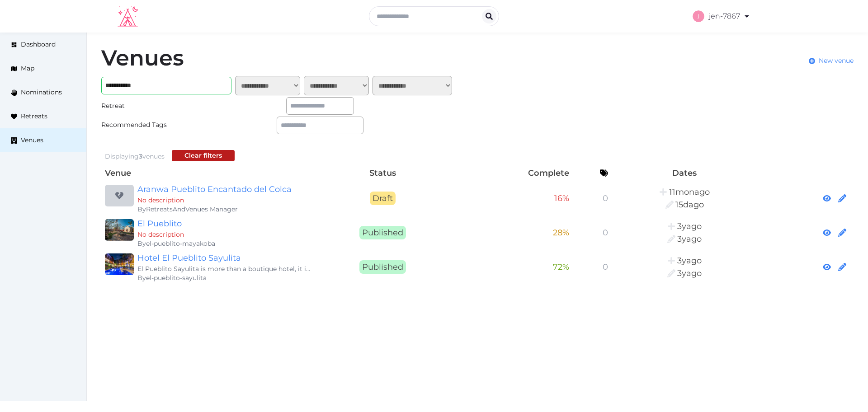 This screenshot has height=412, width=868. Describe the element at coordinates (119, 265) in the screenshot. I see `img: Hotel El Pueblito Sayulita` at that location.